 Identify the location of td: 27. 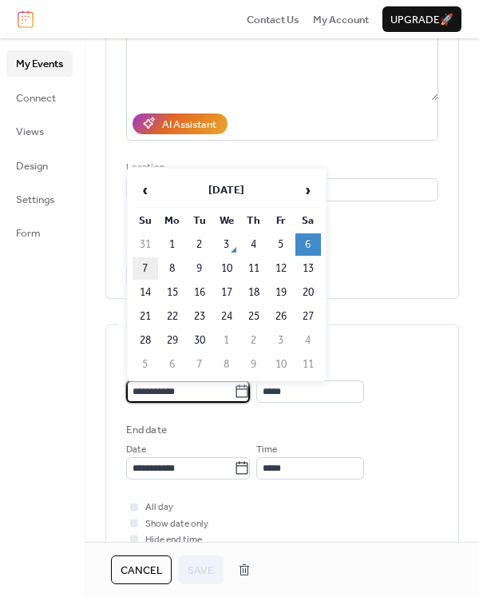
(308, 316).